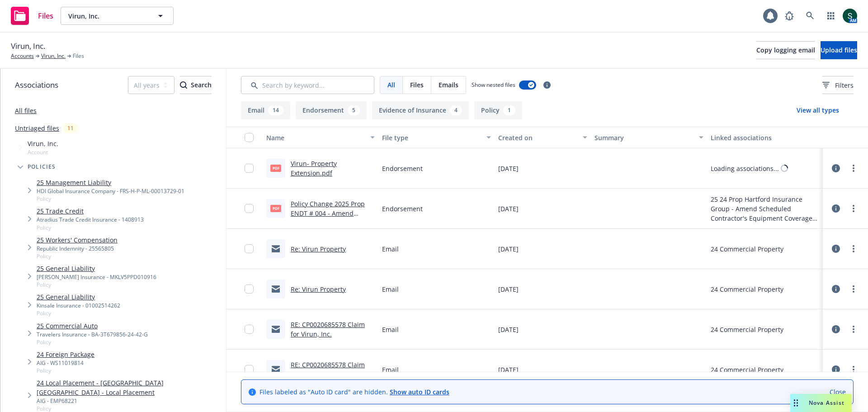  I want to click on a: Policy Change 2025 Prop ENDT # 004 - Amend Scheduled Contractor's Equipment Coverage limit to $44..., so click(330, 222).